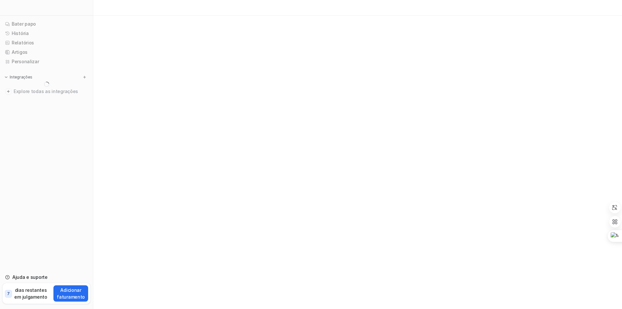  What do you see at coordinates (21, 77) in the screenshot?
I see `font: Integrações` at bounding box center [21, 77].